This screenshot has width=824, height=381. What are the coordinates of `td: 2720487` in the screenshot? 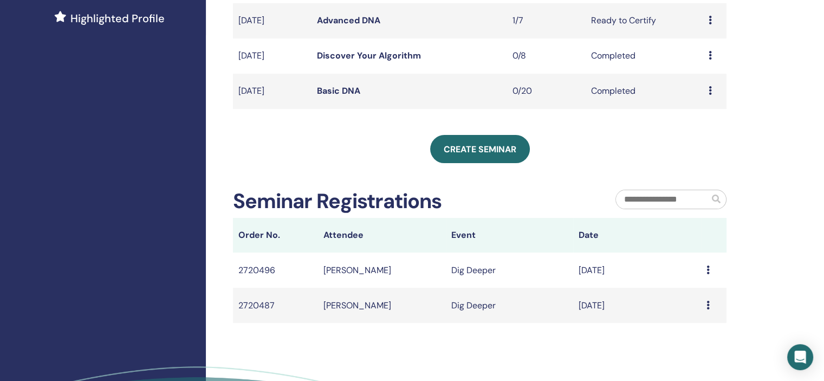 It's located at (275, 305).